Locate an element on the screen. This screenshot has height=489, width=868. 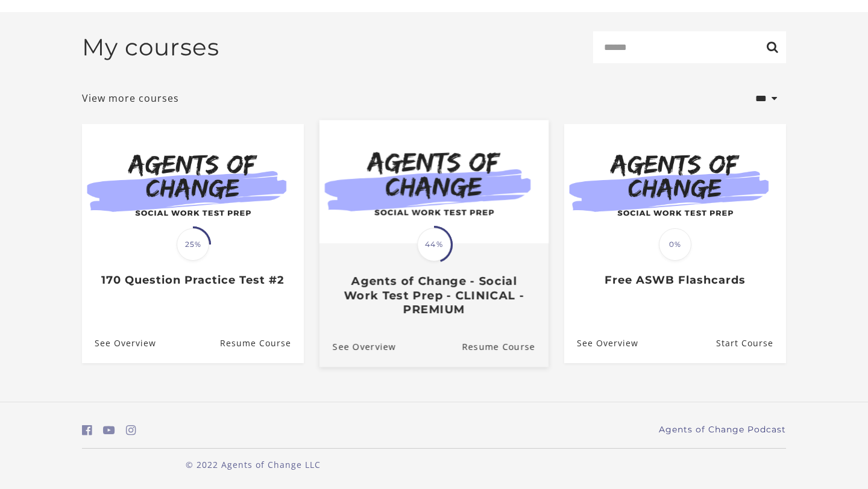
h3: Agents of Change - Social Work Test Prep - CLINICAL - PREMIUM is located at coordinates (434, 296).